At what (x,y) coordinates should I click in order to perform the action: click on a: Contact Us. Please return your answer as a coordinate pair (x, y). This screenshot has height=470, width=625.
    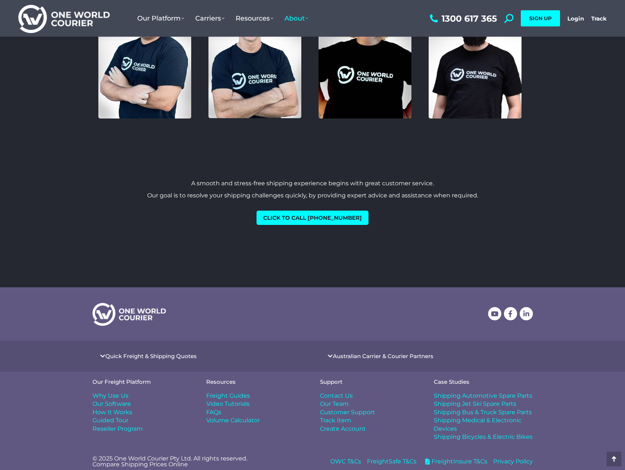
    Looking at the image, I should click on (370, 396).